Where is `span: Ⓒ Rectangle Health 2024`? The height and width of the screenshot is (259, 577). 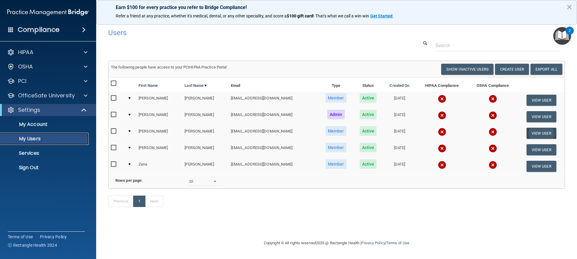
span: Ⓒ Rectangle Health 2024 is located at coordinates (32, 245).